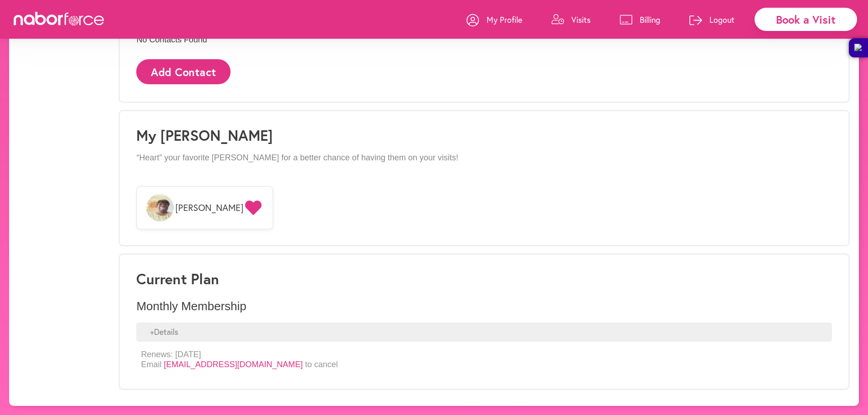  I want to click on a: My Profile, so click(494, 19).